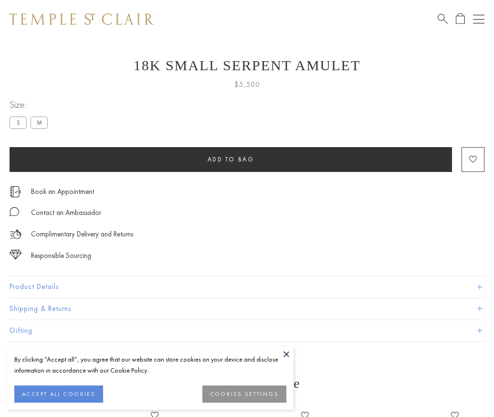  I want to click on span: $5,500, so click(247, 85).